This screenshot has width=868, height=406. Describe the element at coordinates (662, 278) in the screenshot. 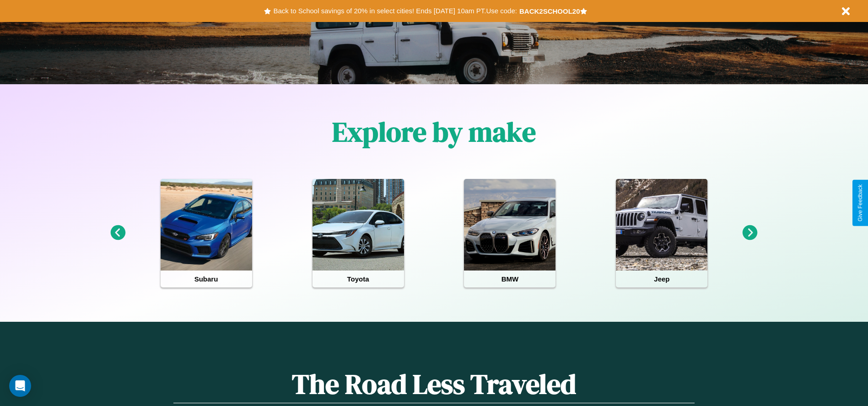

I see `h4: Jeep` at that location.